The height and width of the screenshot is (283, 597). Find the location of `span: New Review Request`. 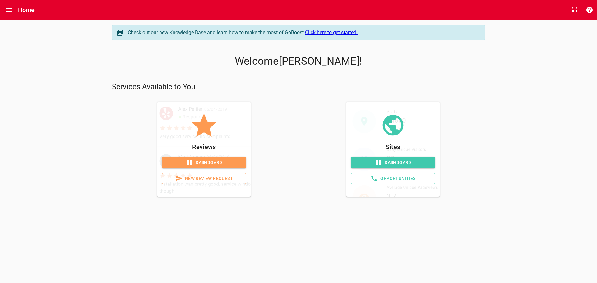

span: New Review Request is located at coordinates (204, 179).